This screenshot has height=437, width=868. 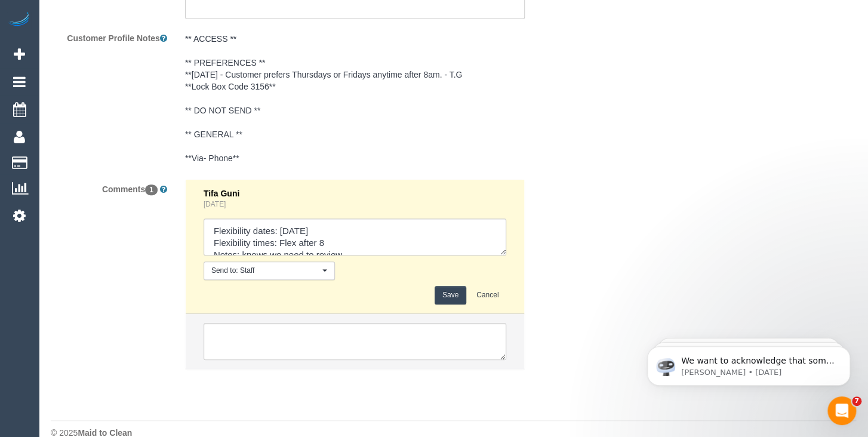 What do you see at coordinates (19, 20) in the screenshot?
I see `img: Automaid Logo` at bounding box center [19, 20].